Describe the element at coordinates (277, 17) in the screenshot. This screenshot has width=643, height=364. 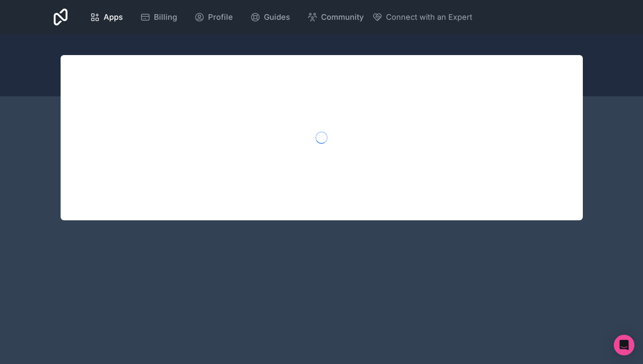
I see `span: Guides` at that location.